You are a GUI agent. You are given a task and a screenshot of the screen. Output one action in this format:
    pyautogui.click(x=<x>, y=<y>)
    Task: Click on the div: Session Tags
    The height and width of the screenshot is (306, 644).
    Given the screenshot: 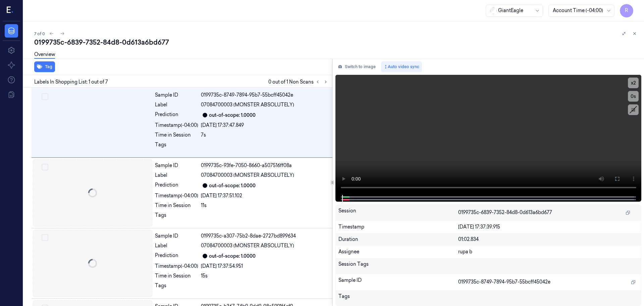 What is the action you would take?
    pyautogui.click(x=398, y=266)
    